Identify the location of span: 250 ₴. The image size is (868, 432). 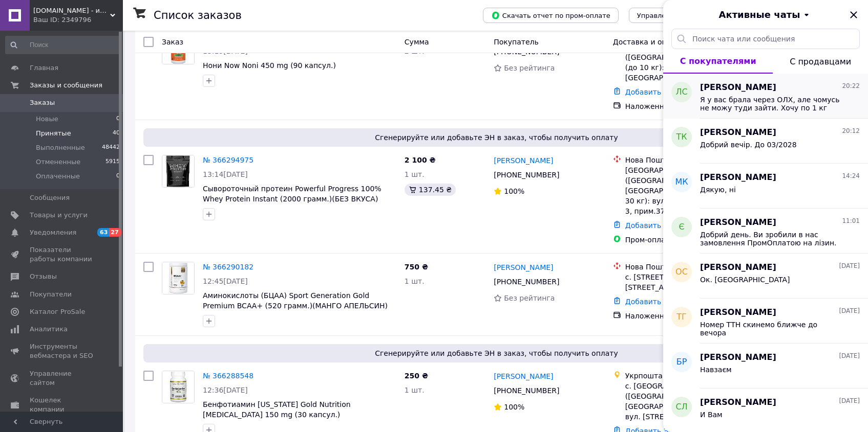
(416, 376).